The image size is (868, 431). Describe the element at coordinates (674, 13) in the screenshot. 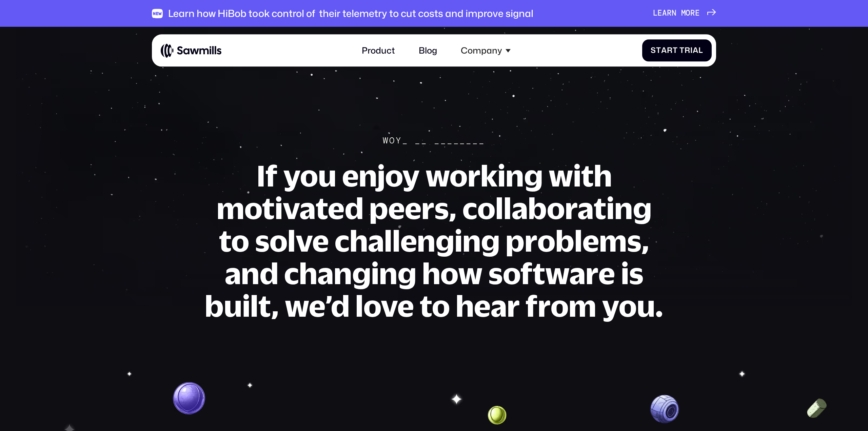

I see `span: n` at that location.